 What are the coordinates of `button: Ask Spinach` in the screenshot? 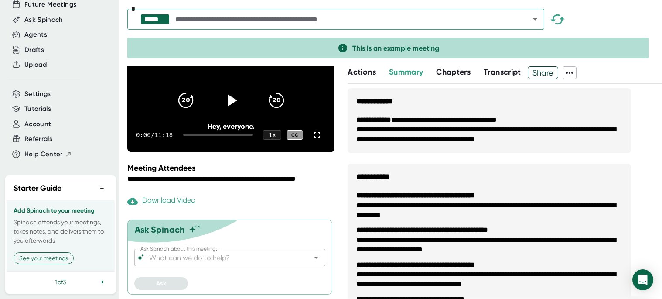 It's located at (44, 20).